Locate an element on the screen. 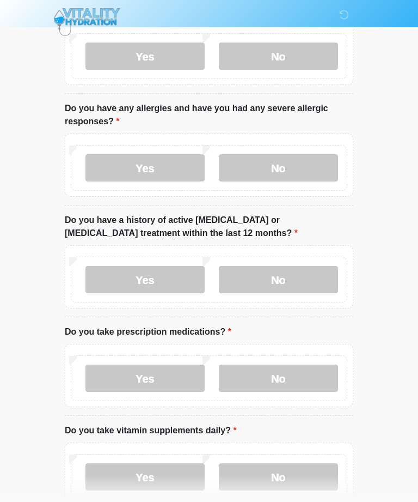 This screenshot has width=418, height=502. label: Do you have any allergies and have you had any severe allergic responses? is located at coordinates (209, 115).